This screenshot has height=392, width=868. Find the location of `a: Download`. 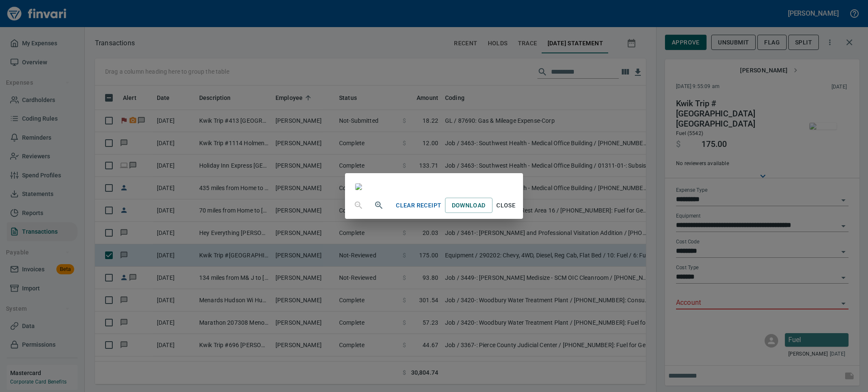

a: Download is located at coordinates (469, 206).